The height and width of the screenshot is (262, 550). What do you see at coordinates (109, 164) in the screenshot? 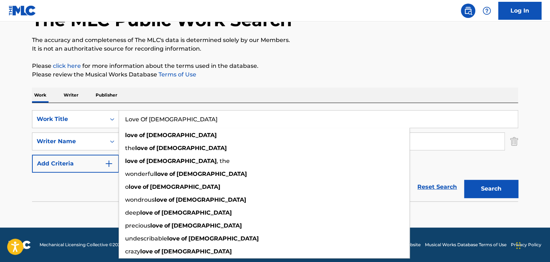
I see `img: 9d2ae6d4665cec9f34b9.svg` at bounding box center [109, 164].